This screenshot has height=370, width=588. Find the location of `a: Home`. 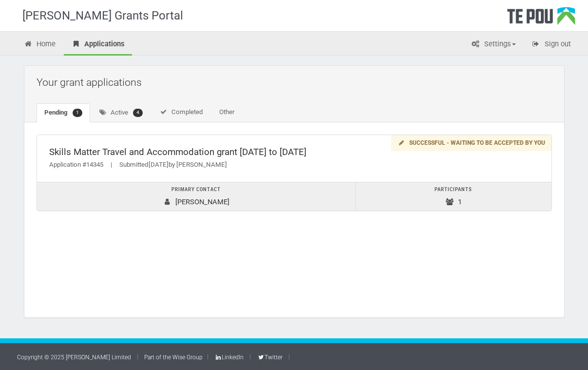

a: Home is located at coordinates (40, 45).